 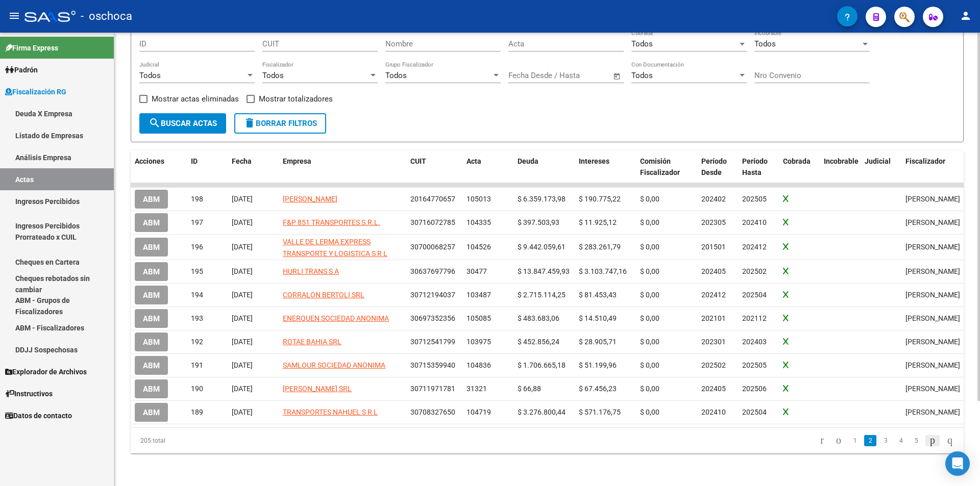 What do you see at coordinates (598, 295) in the screenshot?
I see `span: $ 81.453,43` at bounding box center [598, 295].